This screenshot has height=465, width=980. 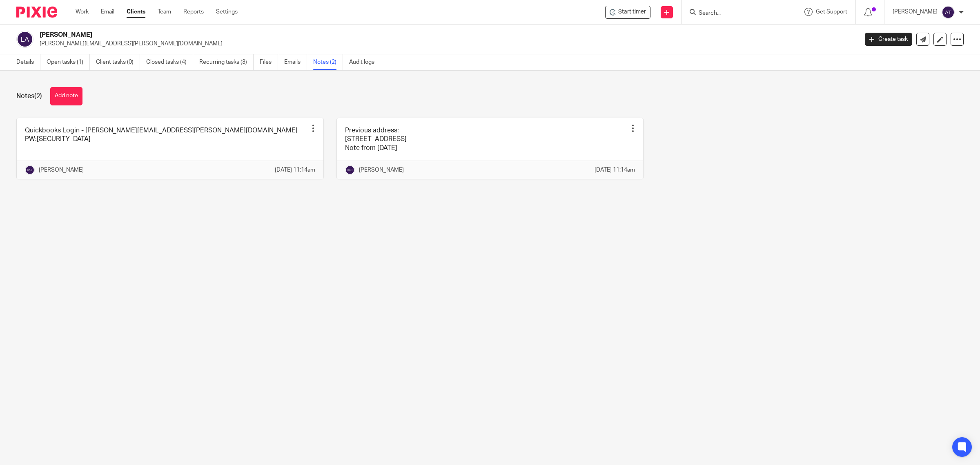 What do you see at coordinates (193, 12) in the screenshot?
I see `a: Reports` at bounding box center [193, 12].